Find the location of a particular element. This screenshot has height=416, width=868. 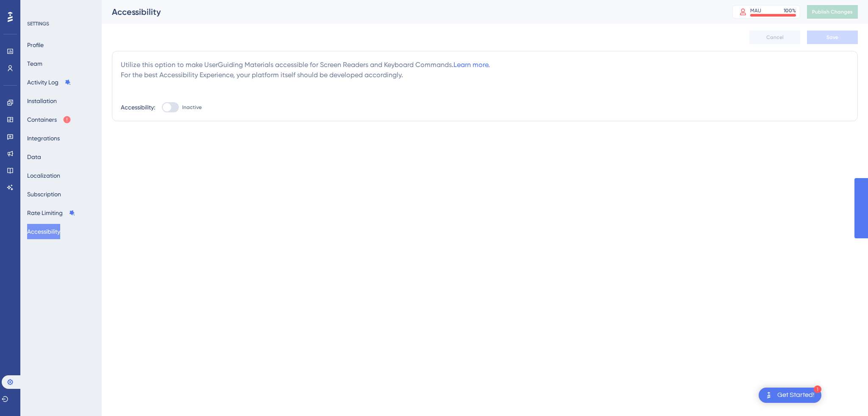

div: Utilize this option to make UserGuiding Materials accessible for Screen Readers and Keyboard Comm... is located at coordinates (485, 70).